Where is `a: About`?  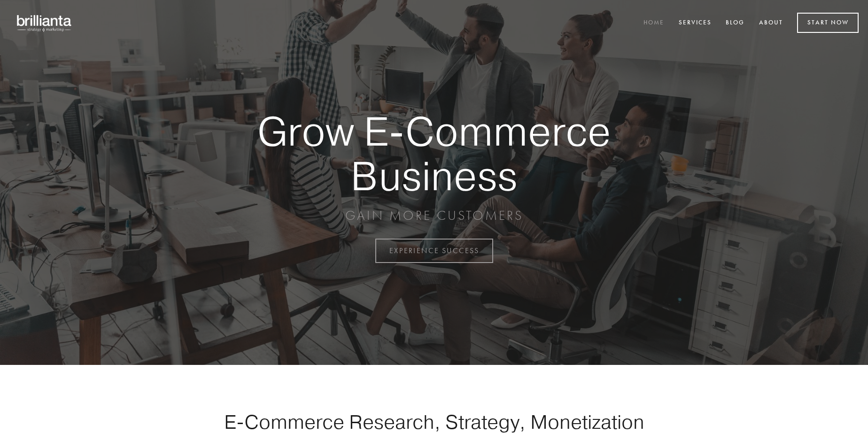
a: About is located at coordinates (771, 23).